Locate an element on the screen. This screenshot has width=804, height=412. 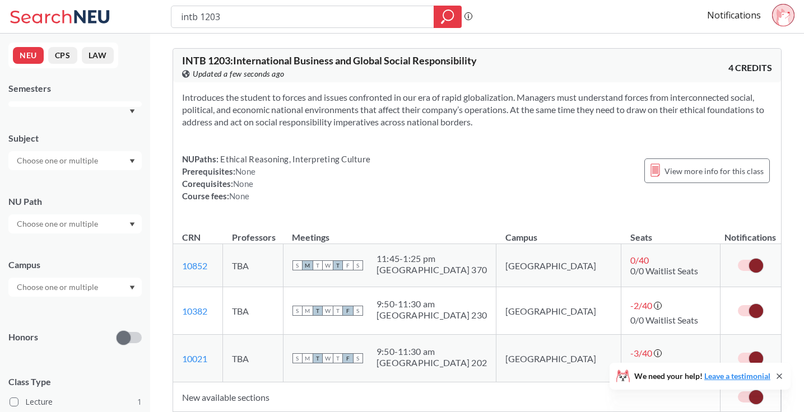
span: 4 CREDITS is located at coordinates (750, 68).